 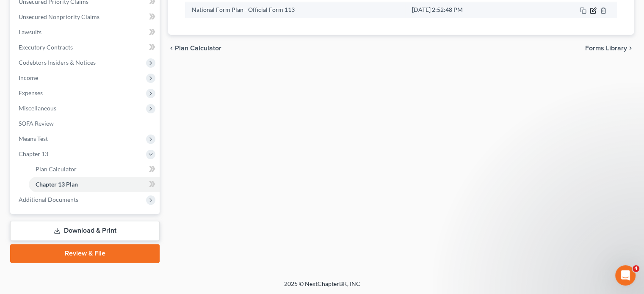 What do you see at coordinates (43, 11) in the screenshot?
I see `img: Profile image for Emma` at bounding box center [43, 11].